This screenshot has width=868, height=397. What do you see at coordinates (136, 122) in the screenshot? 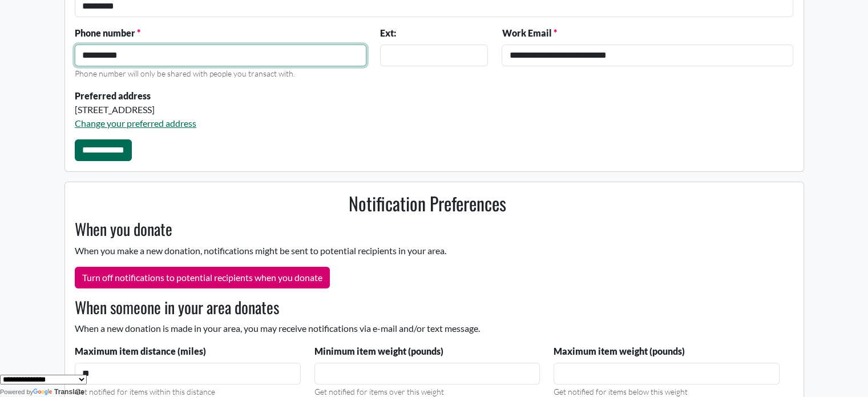
I see `a: Change your preferred address` at bounding box center [136, 122].